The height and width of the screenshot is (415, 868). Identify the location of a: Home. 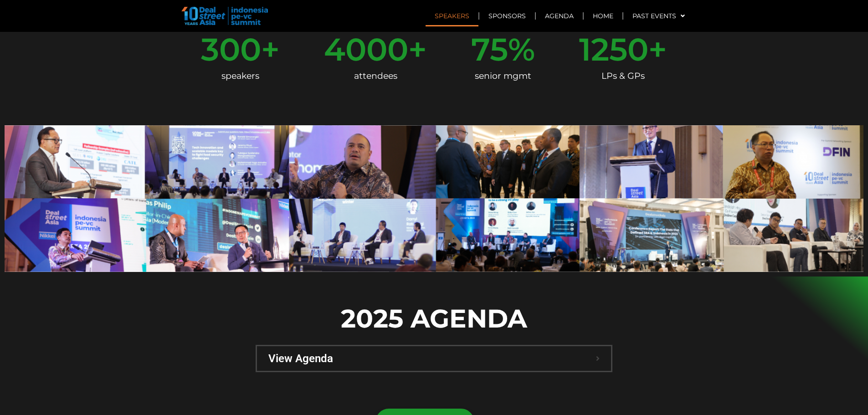
(603, 16).